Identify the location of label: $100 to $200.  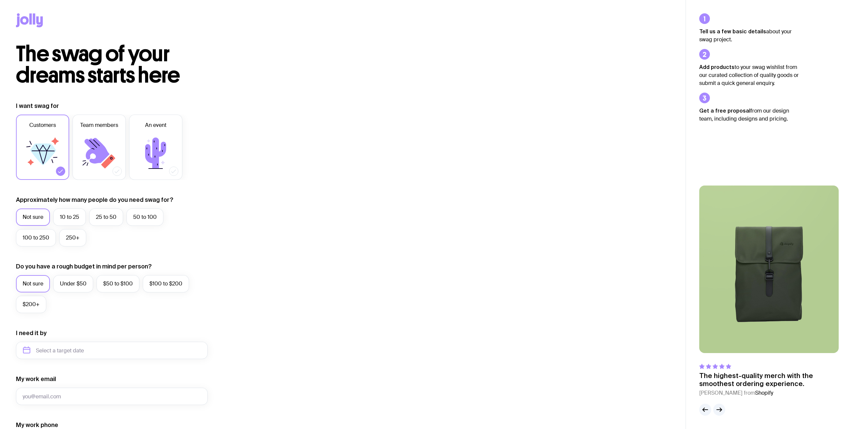
(166, 283).